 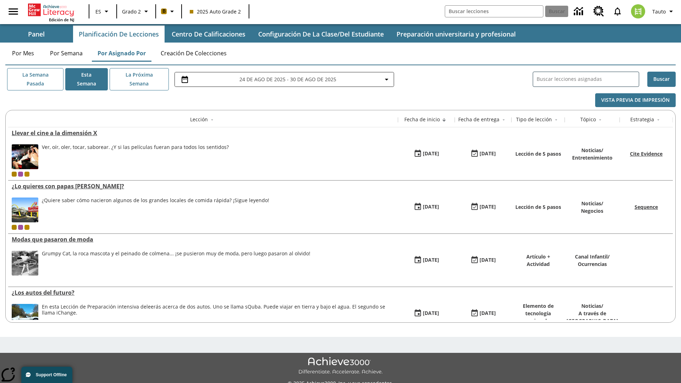 What do you see at coordinates (51, 375) in the screenshot?
I see `span: Support Offline` at bounding box center [51, 375].